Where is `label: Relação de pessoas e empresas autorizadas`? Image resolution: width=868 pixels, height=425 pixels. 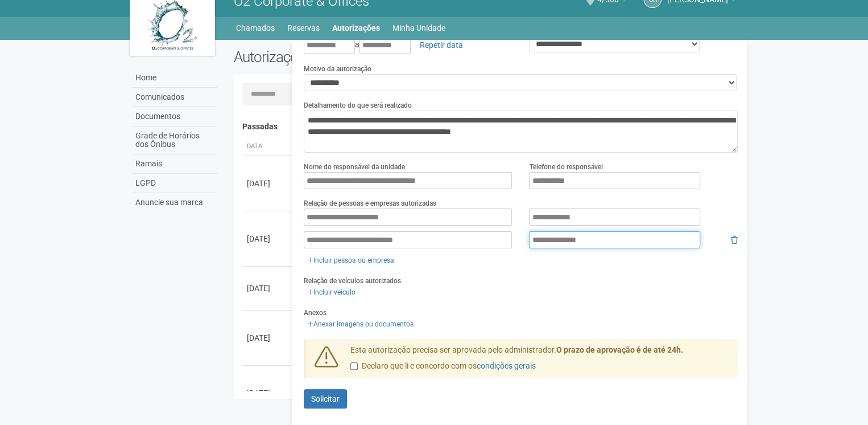 label: Relação de pessoas e empresas autorizadas is located at coordinates (369, 204).